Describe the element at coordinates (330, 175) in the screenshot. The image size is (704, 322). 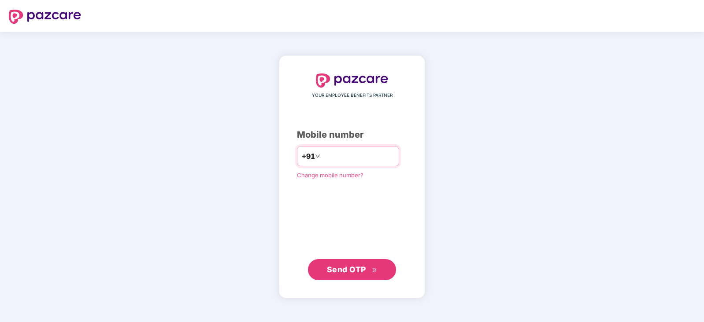
I see `span: Change mobile number?` at that location.